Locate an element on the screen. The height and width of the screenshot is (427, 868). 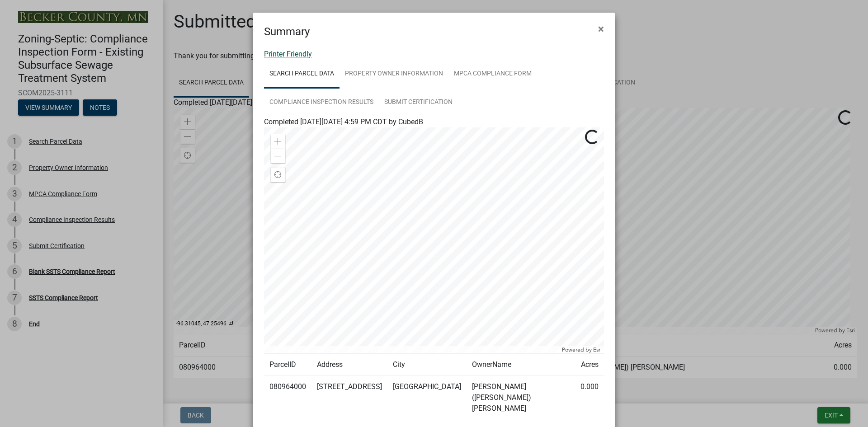
a: Submit Certification is located at coordinates (418, 103).